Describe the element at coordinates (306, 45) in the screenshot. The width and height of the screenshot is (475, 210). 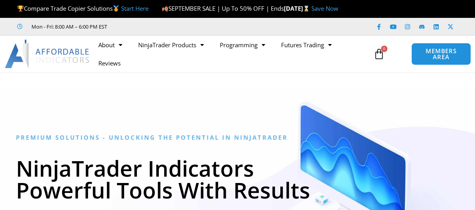
I see `a: Futures Trading` at that location.